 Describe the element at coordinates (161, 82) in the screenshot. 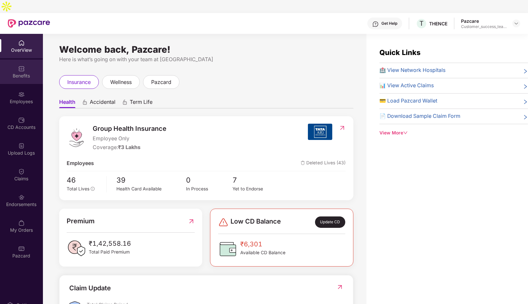

I see `span: pazcard` at that location.